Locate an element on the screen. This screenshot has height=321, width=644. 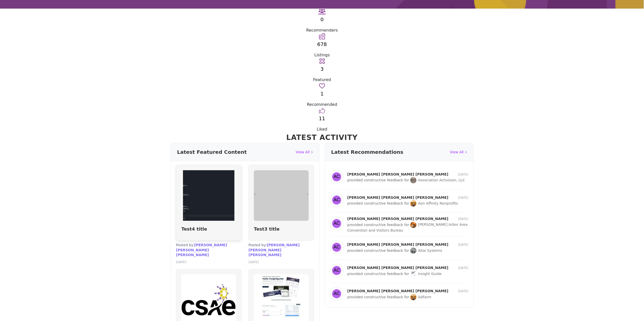
a: Insight Guide is located at coordinates (426, 274).